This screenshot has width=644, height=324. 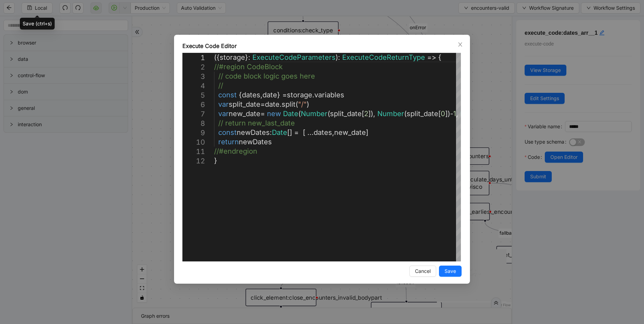 What do you see at coordinates (194, 76) in the screenshot?
I see `div: 3` at bounding box center [194, 76].